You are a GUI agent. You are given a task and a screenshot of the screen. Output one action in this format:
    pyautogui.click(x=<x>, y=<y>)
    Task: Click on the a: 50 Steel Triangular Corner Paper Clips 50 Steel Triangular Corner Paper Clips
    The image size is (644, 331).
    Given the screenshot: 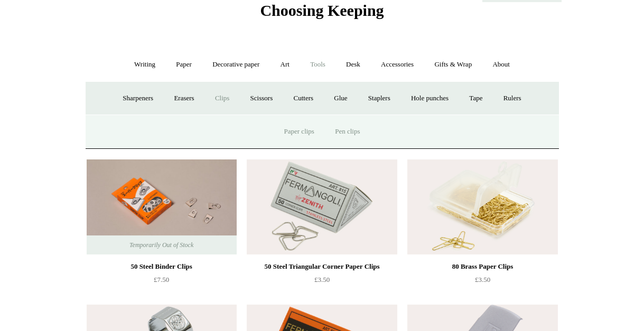 What is the action you would take?
    pyautogui.click(x=322, y=207)
    